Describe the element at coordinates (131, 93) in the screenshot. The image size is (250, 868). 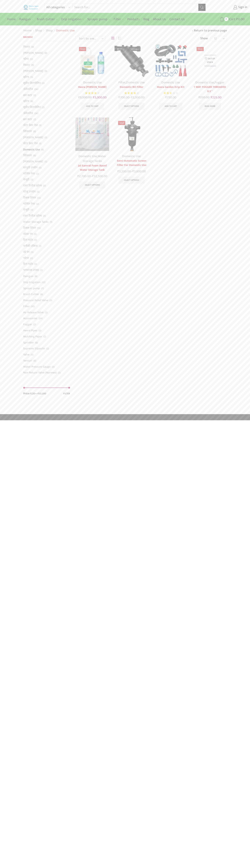
I see `div: Rated 4.00 out of 5` at that location.